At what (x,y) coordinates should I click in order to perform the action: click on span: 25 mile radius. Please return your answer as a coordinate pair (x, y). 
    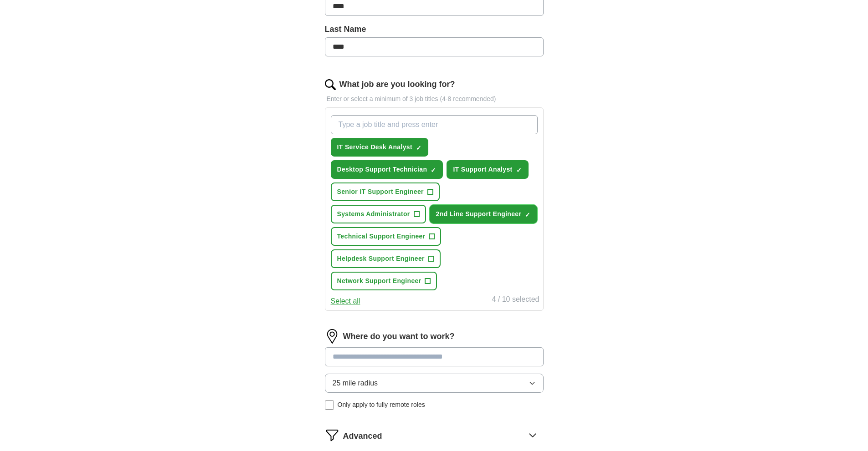
    Looking at the image, I should click on (355, 384).